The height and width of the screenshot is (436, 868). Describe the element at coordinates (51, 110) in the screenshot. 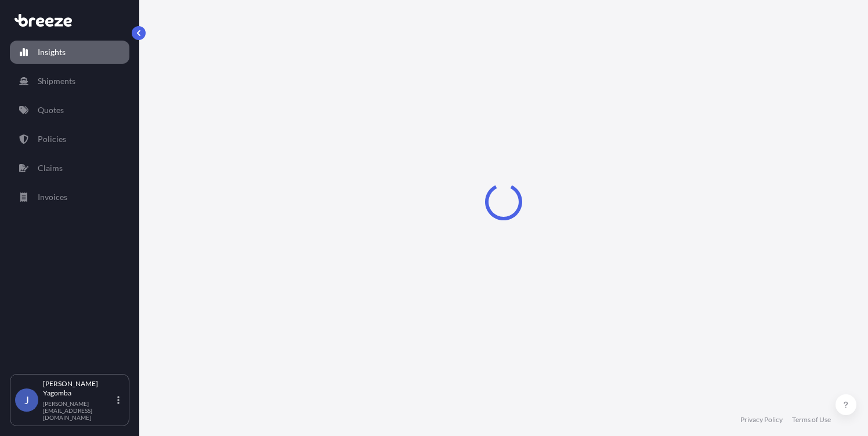

I see `p: Quotes` at that location.